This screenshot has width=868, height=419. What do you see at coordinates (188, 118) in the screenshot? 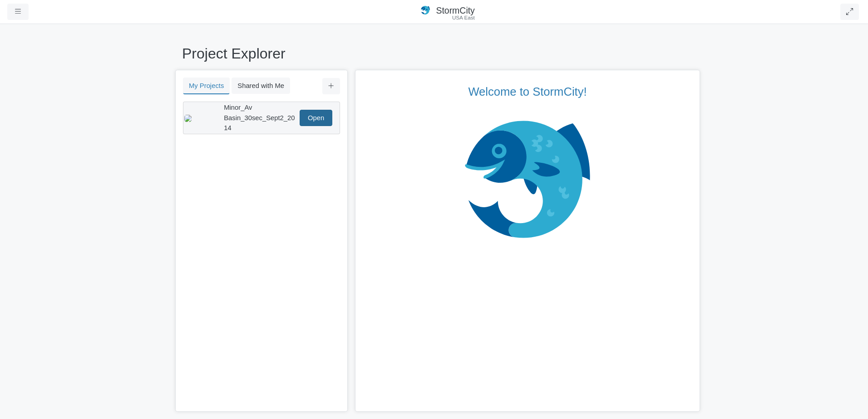
I see `img: 4e95c1c1-bee7-41ad-9036-ab193fc7bf49` at bounding box center [188, 118].